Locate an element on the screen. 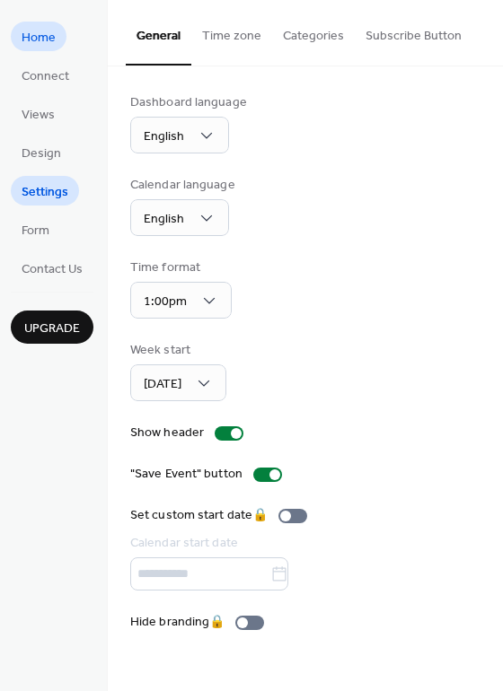 This screenshot has height=691, width=503. div: Show header is located at coordinates (167, 433).